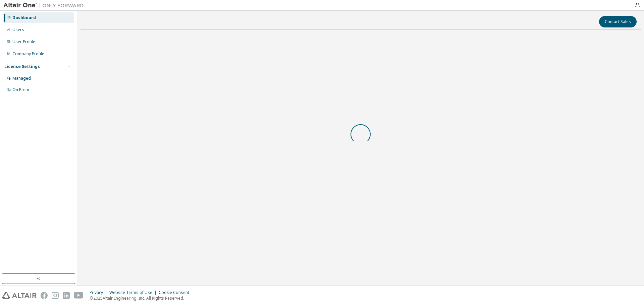 The width and height of the screenshot is (644, 305). Describe the element at coordinates (22, 67) in the screenshot. I see `div: License Settings` at that location.